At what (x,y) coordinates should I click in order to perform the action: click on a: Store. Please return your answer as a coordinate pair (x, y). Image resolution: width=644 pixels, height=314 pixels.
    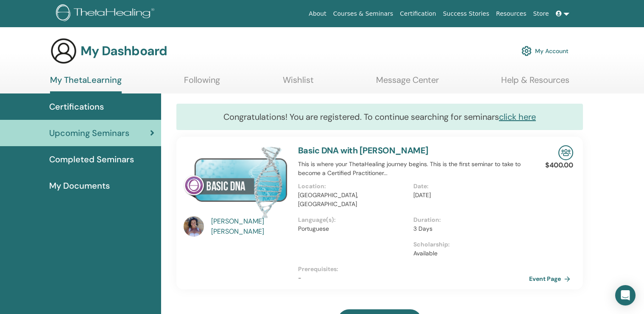
    Looking at the image, I should click on (541, 13).